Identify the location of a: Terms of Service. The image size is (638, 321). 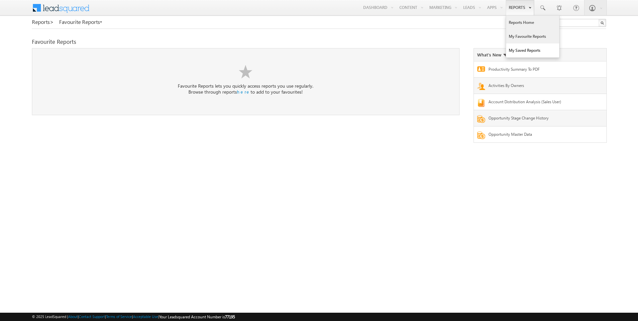
(119, 317).